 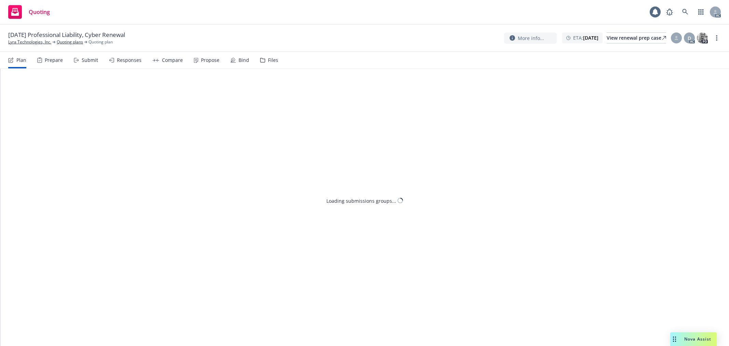 What do you see at coordinates (29, 12) in the screenshot?
I see `a: Quoting` at bounding box center [29, 12].